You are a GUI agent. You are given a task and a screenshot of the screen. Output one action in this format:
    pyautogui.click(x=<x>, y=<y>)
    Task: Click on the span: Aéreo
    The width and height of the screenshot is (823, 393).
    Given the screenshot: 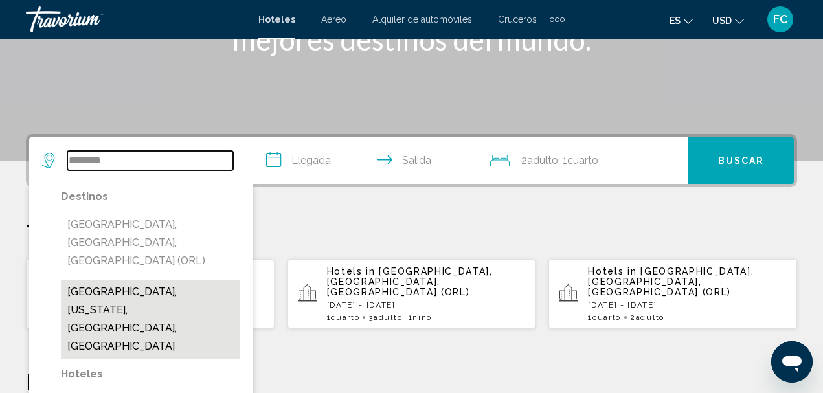 What is the action you would take?
    pyautogui.click(x=333, y=19)
    